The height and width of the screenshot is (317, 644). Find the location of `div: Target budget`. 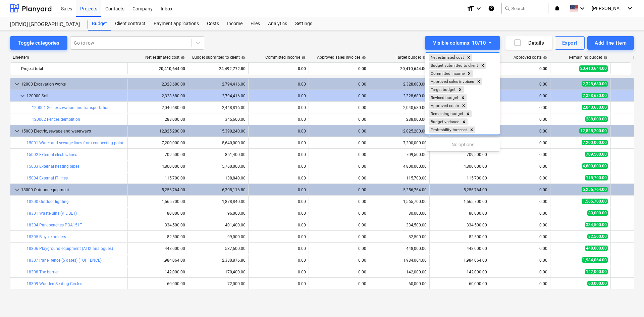

div: Target budget is located at coordinates (442, 90).